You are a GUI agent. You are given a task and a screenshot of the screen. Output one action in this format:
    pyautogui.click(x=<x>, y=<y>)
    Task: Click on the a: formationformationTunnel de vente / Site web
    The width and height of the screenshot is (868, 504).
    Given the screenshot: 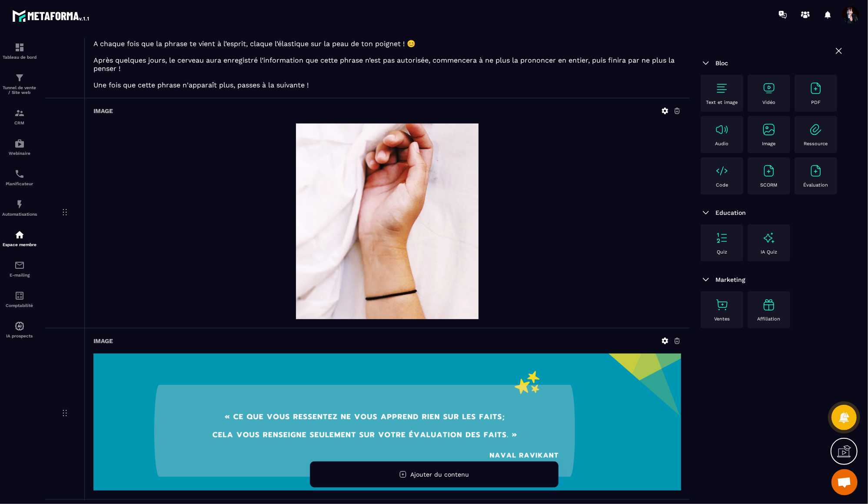 What is the action you would take?
    pyautogui.click(x=20, y=83)
    